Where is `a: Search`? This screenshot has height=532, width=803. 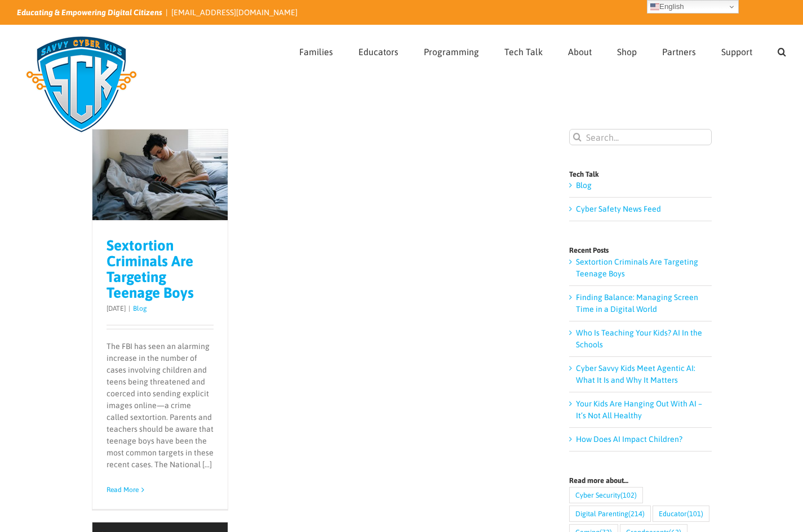 a: Search is located at coordinates (782, 50).